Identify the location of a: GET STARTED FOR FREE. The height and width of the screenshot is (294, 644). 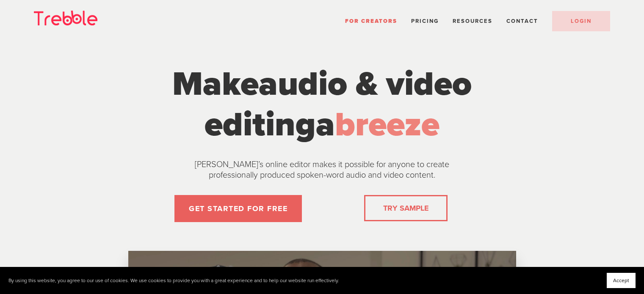
(238, 208).